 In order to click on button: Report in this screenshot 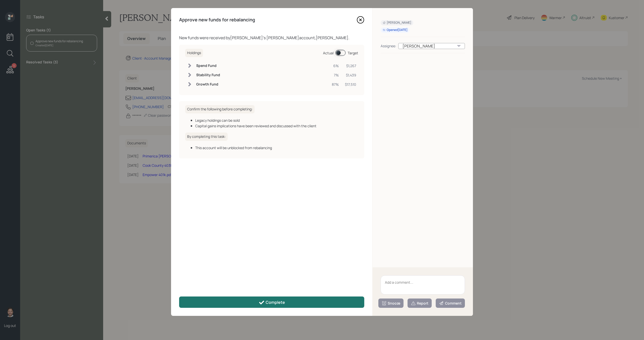, I will do `click(420, 303)`.